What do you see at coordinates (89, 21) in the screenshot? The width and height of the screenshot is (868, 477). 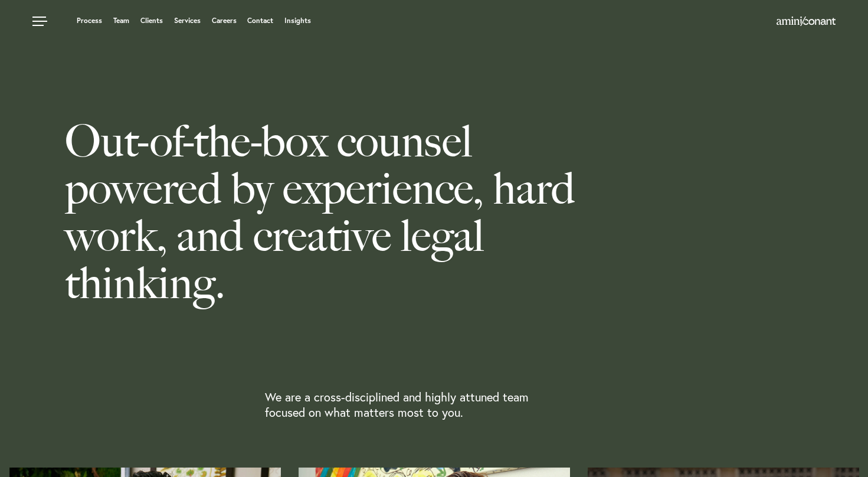 I see `a: Process` at bounding box center [89, 21].